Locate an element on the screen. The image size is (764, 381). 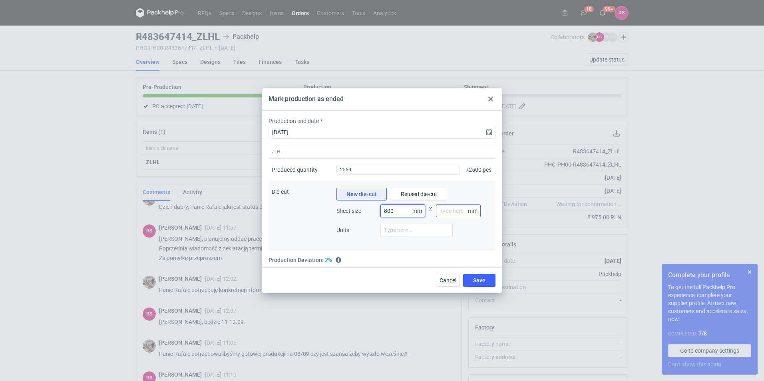
span: Excellent is located at coordinates (329, 260).